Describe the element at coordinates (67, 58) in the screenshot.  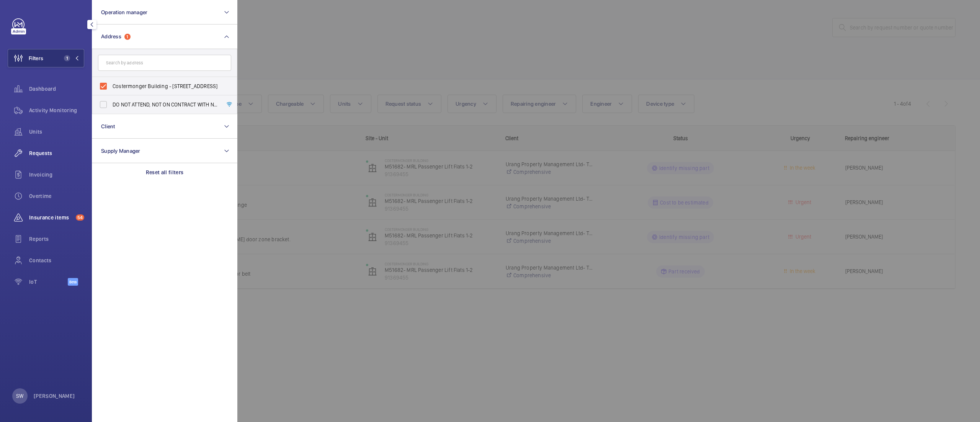
I see `span: 1` at that location.